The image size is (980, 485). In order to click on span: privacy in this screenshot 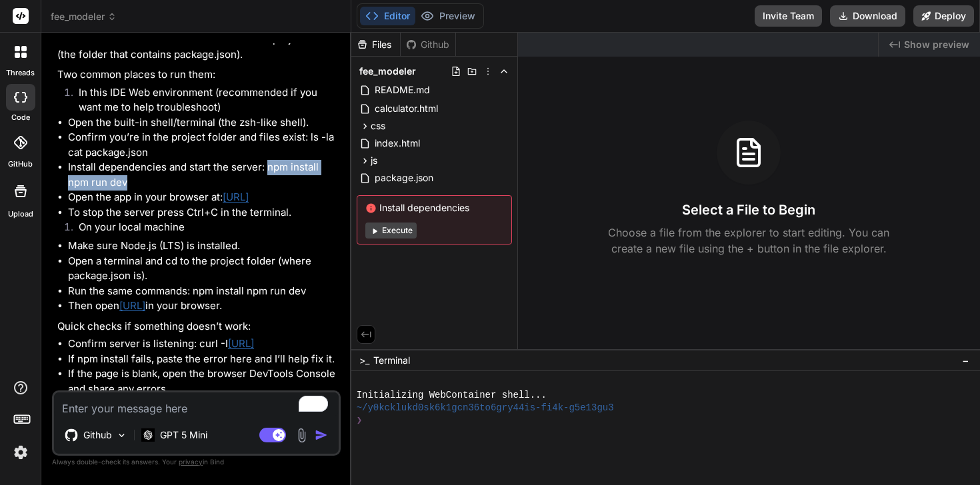, I will do `click(190, 462)`.